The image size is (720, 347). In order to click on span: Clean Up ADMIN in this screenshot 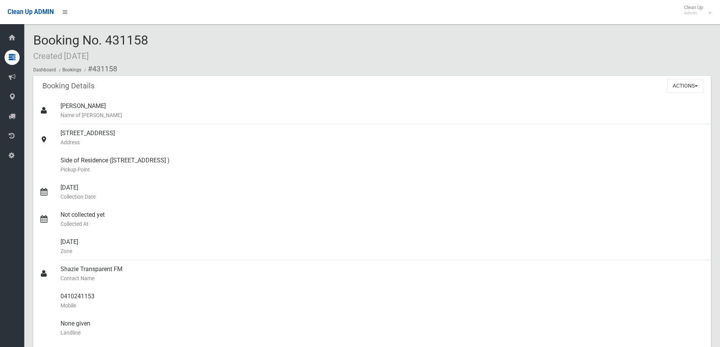, I will do `click(31, 12)`.